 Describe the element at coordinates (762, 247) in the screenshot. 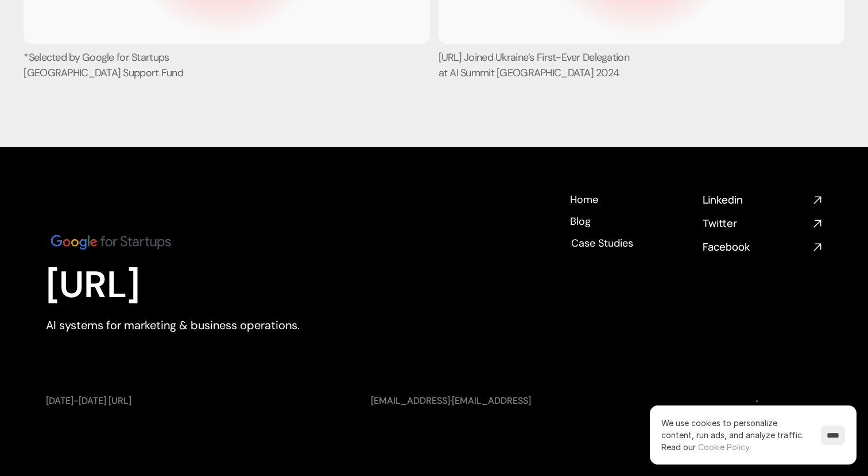

I see `a: Facebook` at that location.